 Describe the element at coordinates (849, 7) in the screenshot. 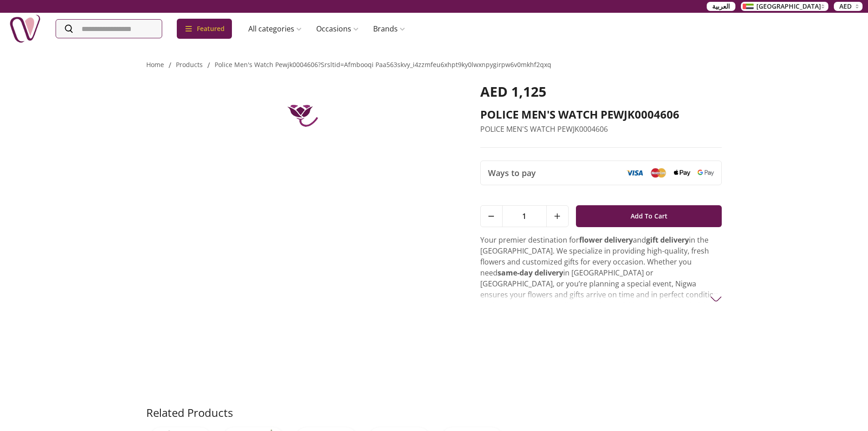

I see `button: AED` at that location.